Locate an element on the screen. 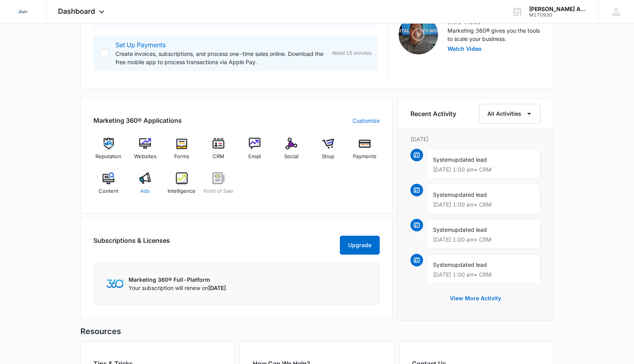 The height and width of the screenshot is (364, 634). a: Intelligence is located at coordinates (181, 187).